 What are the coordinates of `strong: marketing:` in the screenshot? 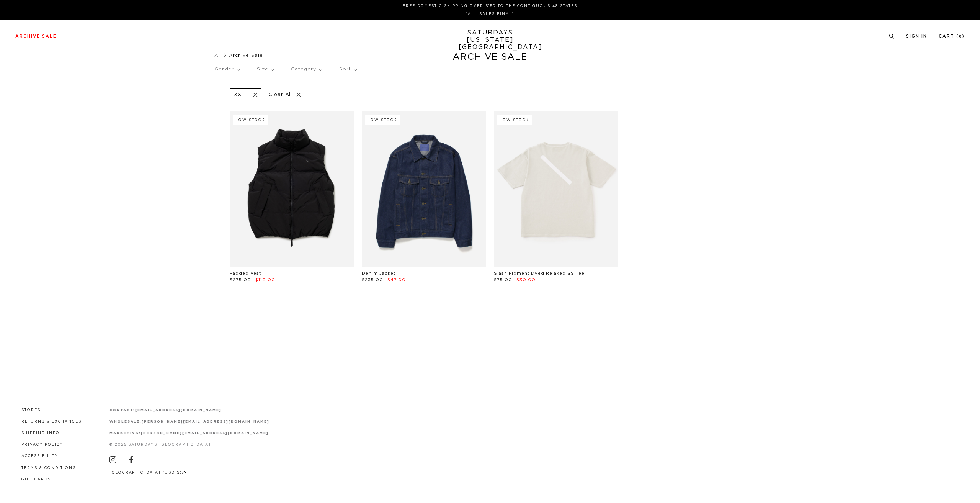 It's located at (125, 433).